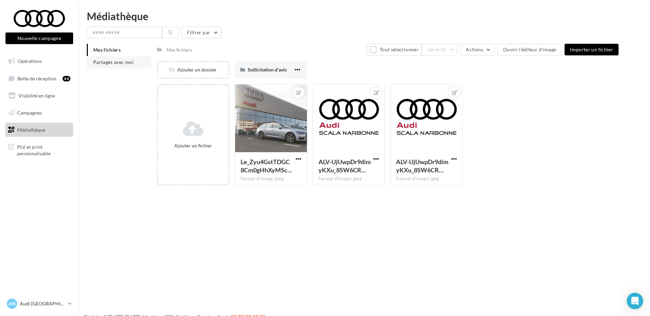  What do you see at coordinates (30, 61) in the screenshot?
I see `span: Opérations` at bounding box center [30, 61].